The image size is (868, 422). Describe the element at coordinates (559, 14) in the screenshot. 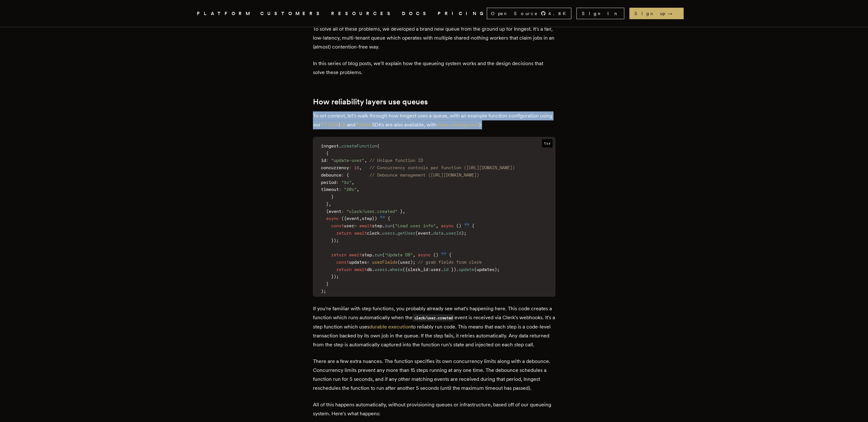

I see `span: 4.8 K` at that location.